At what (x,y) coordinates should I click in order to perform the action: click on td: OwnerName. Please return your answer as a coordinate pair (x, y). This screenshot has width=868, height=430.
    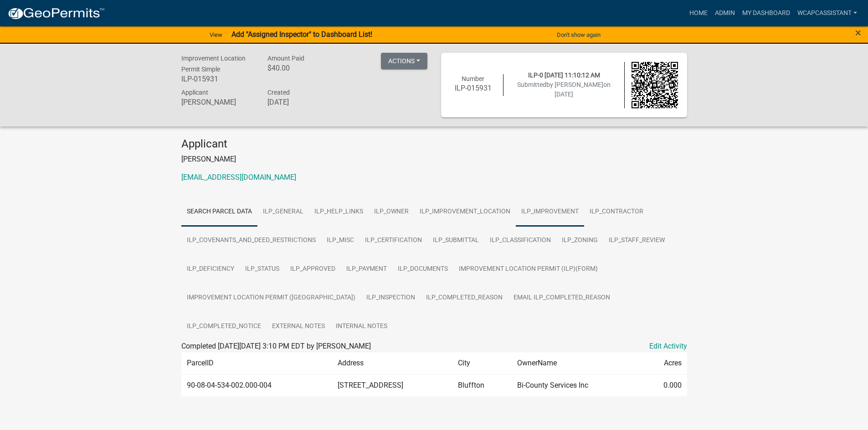
    Looking at the image, I should click on (577, 364).